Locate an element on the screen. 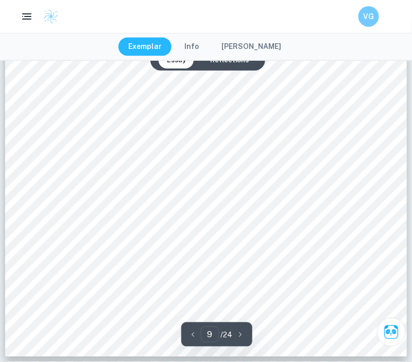 The height and width of the screenshot is (362, 412). h6: VG is located at coordinates (369, 16).